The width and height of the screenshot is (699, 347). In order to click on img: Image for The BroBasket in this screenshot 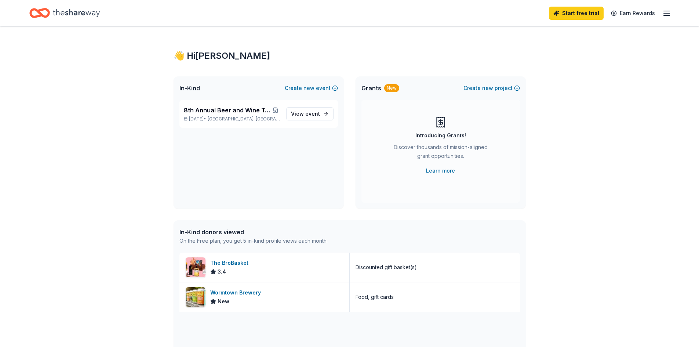, I will do `click(196, 267)`.